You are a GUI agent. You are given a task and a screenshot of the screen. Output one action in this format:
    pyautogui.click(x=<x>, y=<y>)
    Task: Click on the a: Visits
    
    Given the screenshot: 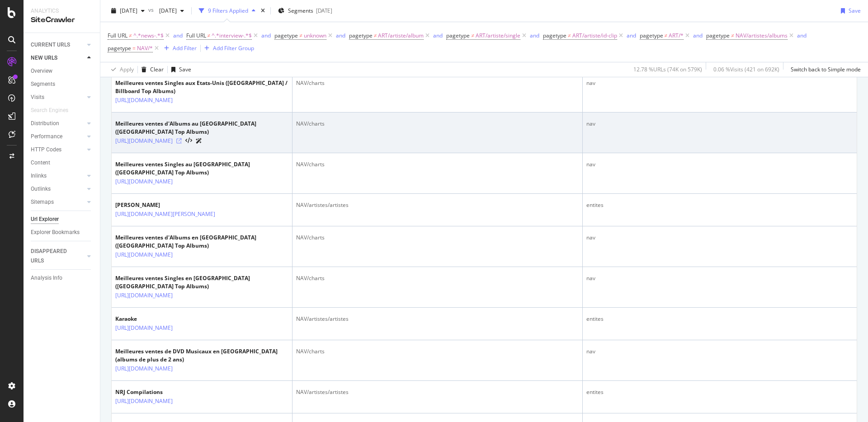 What is the action you would take?
    pyautogui.click(x=57, y=97)
    